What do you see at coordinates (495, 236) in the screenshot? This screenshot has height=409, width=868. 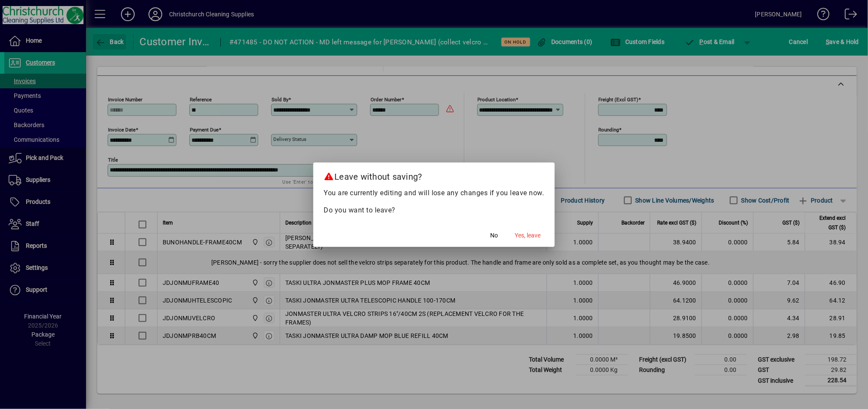 I see `button: No` at bounding box center [495, 236].